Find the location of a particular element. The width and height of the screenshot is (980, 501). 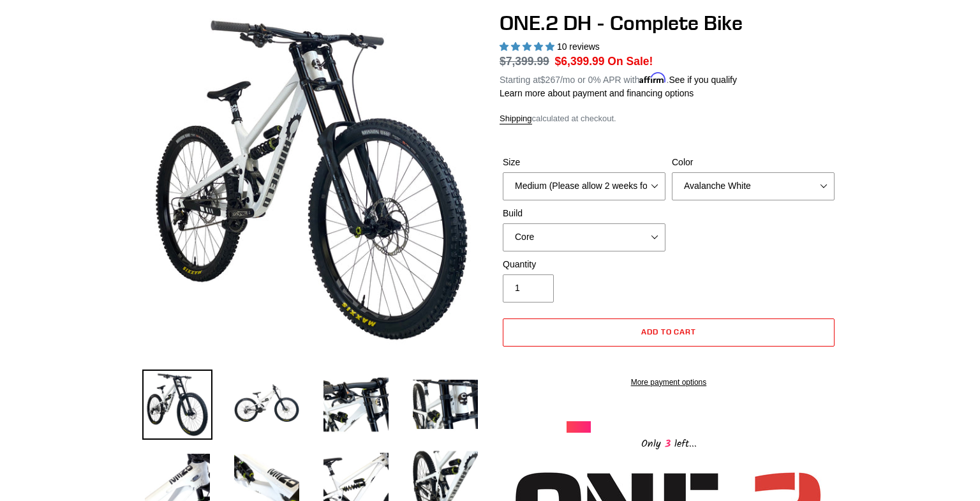

div: calculated at checkout. is located at coordinates (669, 118).